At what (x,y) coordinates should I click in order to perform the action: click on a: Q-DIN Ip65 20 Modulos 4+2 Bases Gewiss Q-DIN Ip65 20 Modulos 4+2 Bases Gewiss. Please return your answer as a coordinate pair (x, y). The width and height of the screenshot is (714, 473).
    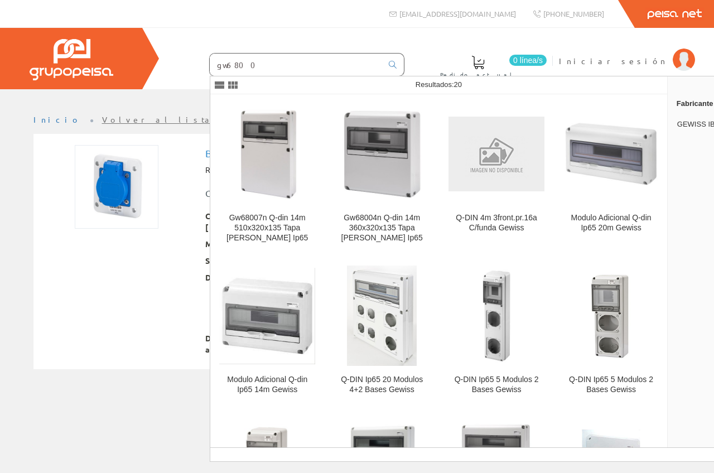
    Looking at the image, I should click on (382, 332).